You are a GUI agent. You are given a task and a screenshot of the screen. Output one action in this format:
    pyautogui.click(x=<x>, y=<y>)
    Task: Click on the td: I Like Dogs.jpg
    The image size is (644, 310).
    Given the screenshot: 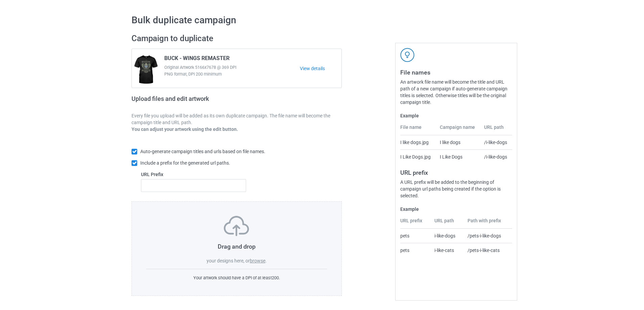 What is the action you would take?
    pyautogui.click(x=418, y=157)
    